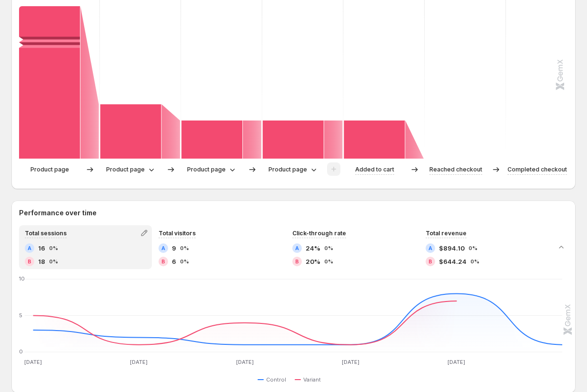 This screenshot has width=587, height=392. Describe the element at coordinates (453, 261) in the screenshot. I see `span: $644.24` at that location.